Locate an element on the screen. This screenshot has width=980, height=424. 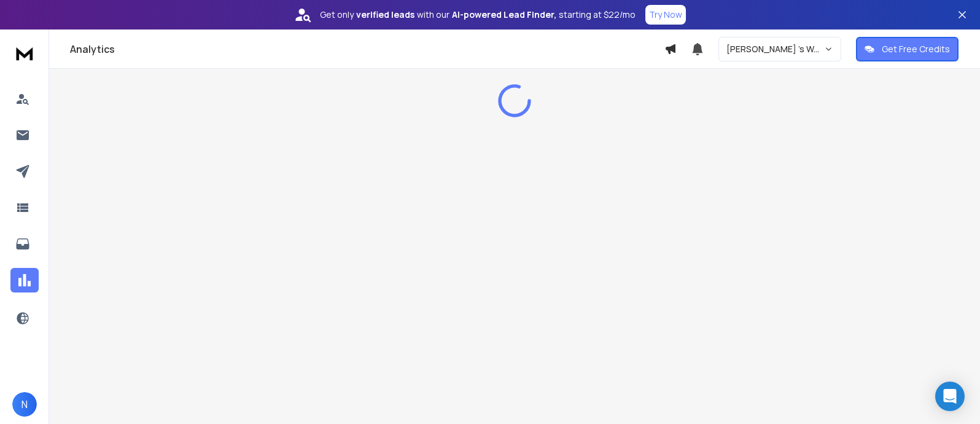
h1: Analytics is located at coordinates (367, 49).